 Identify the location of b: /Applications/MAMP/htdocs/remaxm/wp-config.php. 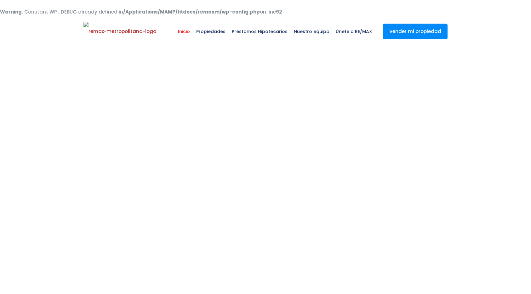
(191, 12).